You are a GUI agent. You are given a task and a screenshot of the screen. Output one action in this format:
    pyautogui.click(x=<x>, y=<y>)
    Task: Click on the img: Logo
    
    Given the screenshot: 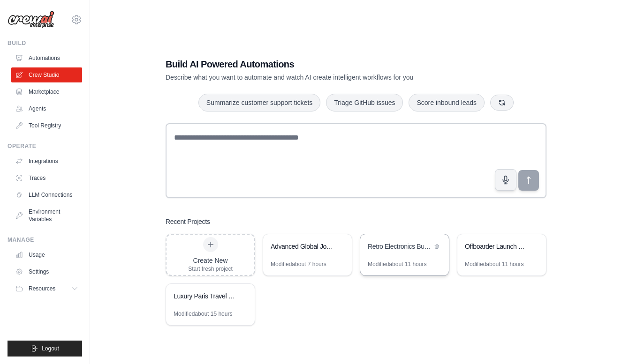 What is the action you would take?
    pyautogui.click(x=31, y=20)
    